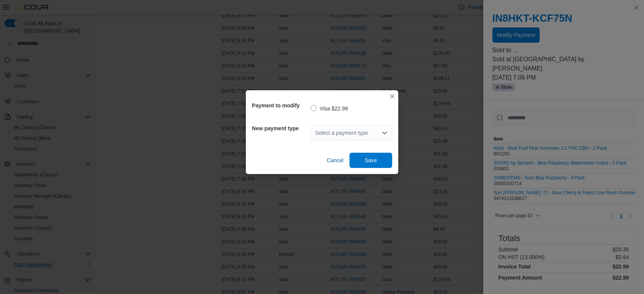 This screenshot has width=644, height=294. What do you see at coordinates (330, 108) in the screenshot?
I see `label: Visa $22.99` at bounding box center [330, 108].